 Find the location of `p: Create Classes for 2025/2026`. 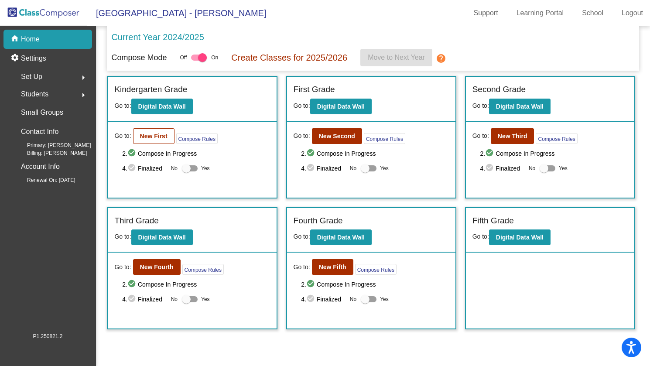

p: Create Classes for 2025/2026 is located at coordinates (289, 58).